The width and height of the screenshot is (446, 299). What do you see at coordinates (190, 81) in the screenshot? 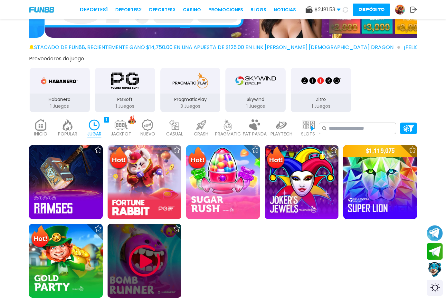
I see `img: PragmaticPlay` at bounding box center [190, 81].